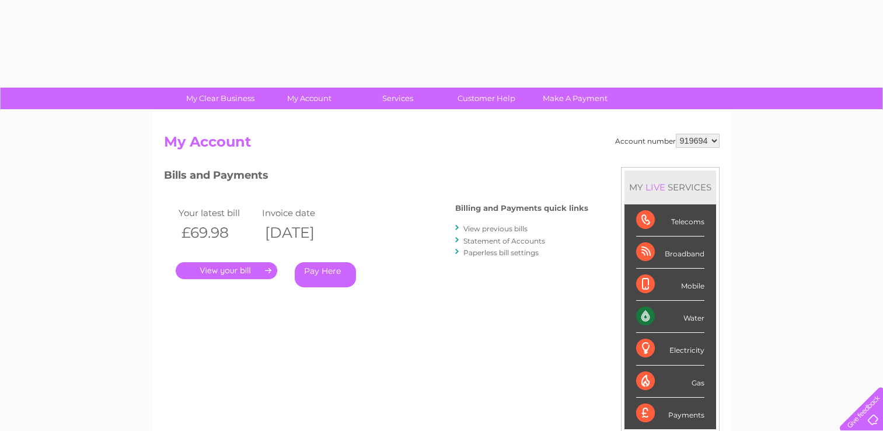 The width and height of the screenshot is (883, 431). Describe the element at coordinates (301, 212) in the screenshot. I see `td: Invoice date` at that location.